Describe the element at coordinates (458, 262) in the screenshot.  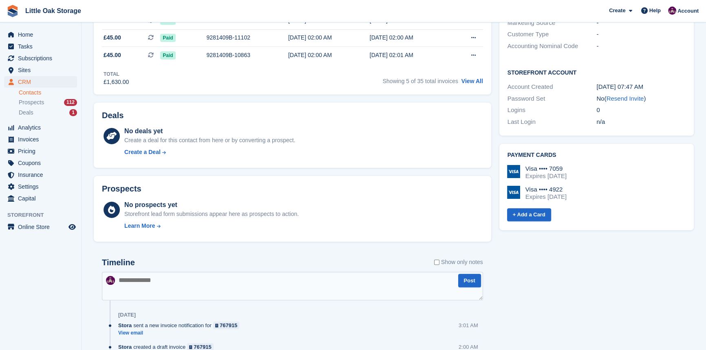
I see `label: Show only notes` at that location.